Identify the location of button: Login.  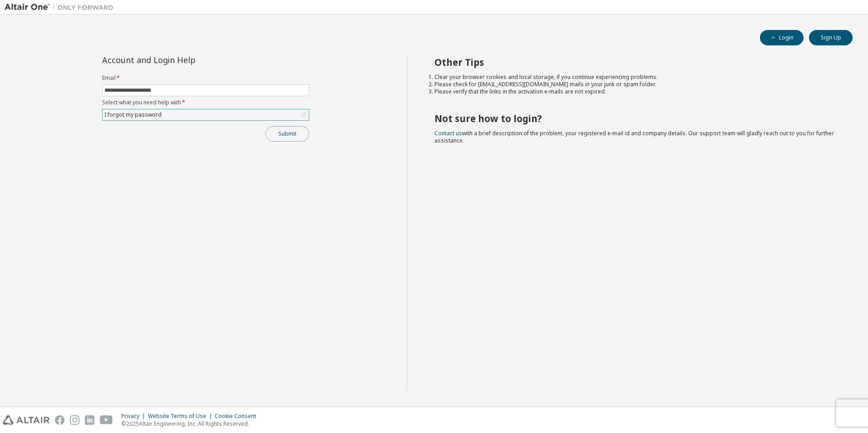
(782, 38).